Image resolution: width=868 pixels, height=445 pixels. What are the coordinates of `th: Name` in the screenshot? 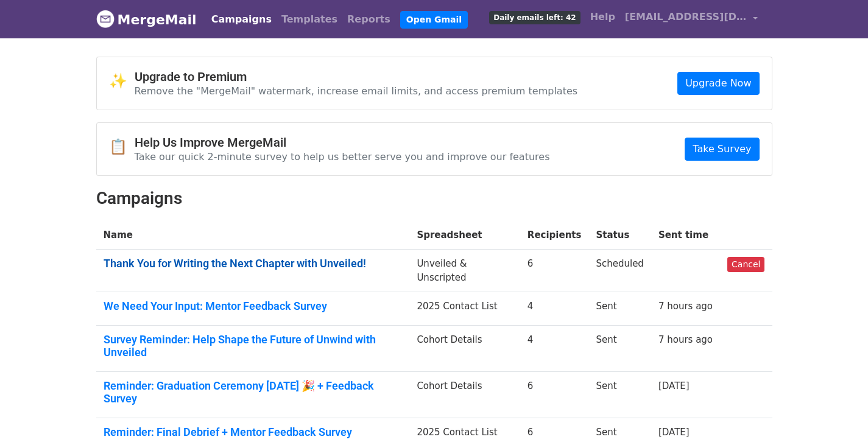 It's located at (253, 235).